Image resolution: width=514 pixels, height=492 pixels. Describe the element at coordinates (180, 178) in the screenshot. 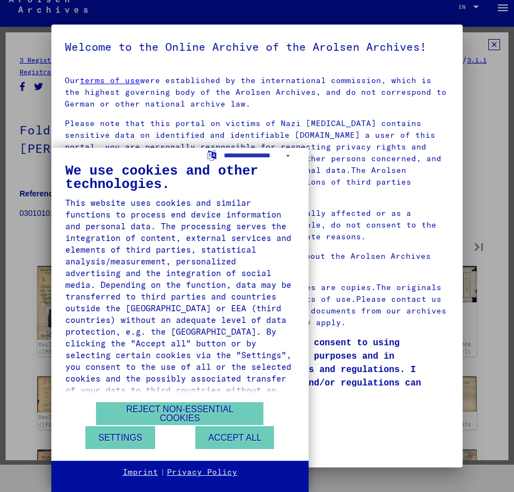

I see `div: We use cookies and other technologies.` at that location.